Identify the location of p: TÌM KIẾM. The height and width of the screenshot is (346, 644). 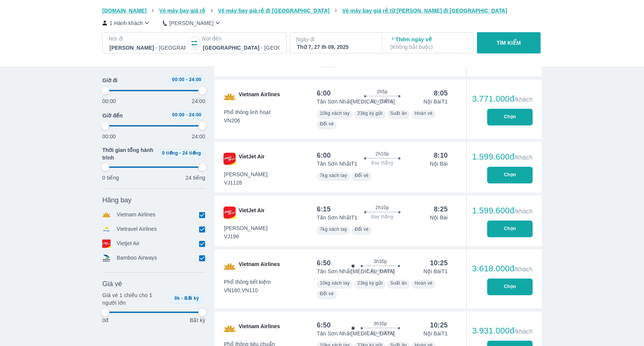
(509, 43).